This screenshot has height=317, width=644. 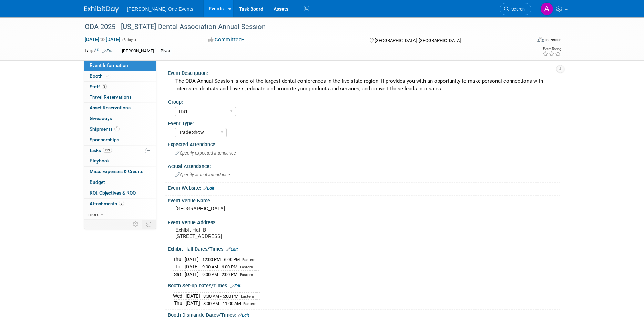 I want to click on div: Event Type:, so click(x=362, y=122).